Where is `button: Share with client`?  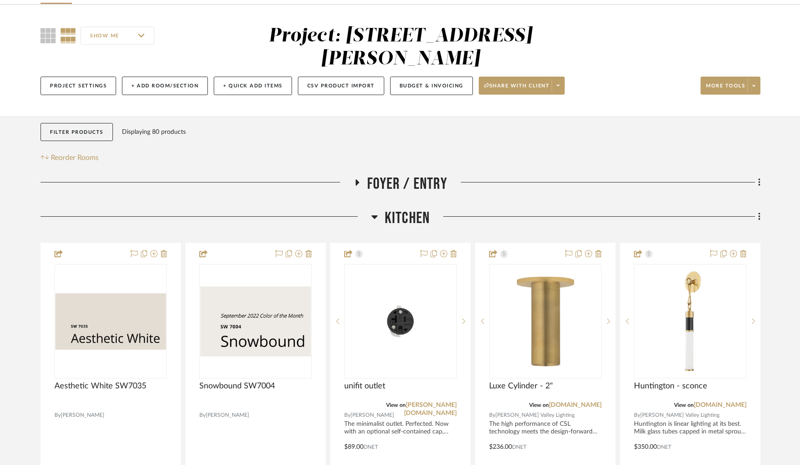 button: Share with client is located at coordinates (522, 86).